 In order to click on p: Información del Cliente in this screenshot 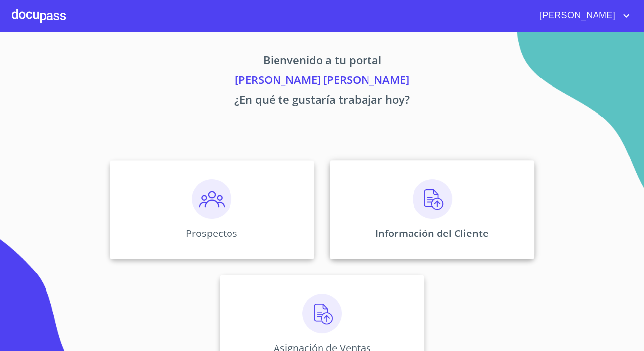, I will do `click(432, 233)`.